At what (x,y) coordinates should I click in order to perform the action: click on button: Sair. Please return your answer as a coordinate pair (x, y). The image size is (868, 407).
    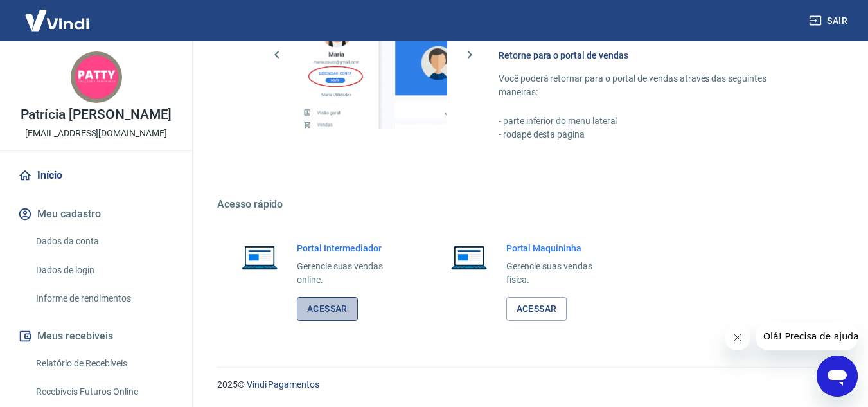
    Looking at the image, I should click on (829, 21).